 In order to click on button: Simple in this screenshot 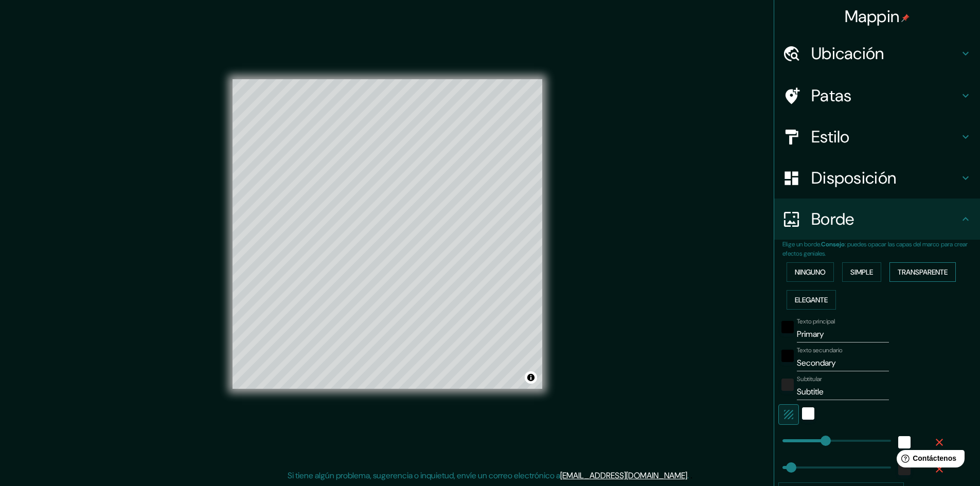, I will do `click(862, 272)`.